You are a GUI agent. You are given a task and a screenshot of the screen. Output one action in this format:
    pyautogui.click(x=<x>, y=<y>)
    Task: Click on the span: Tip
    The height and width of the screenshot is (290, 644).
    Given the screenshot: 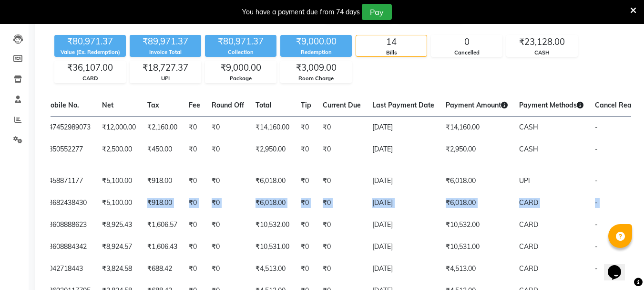 What is the action you would take?
    pyautogui.click(x=306, y=105)
    